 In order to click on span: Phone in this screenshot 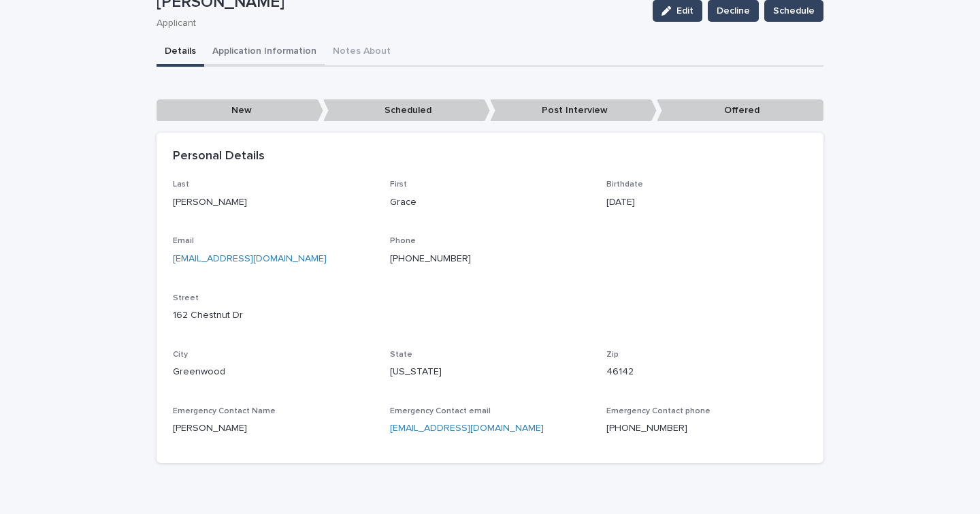, I will do `click(403, 241)`.